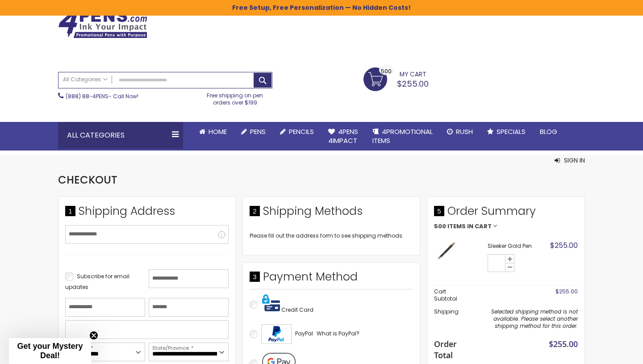 The image size is (643, 364). I want to click on span: Home, so click(218, 131).